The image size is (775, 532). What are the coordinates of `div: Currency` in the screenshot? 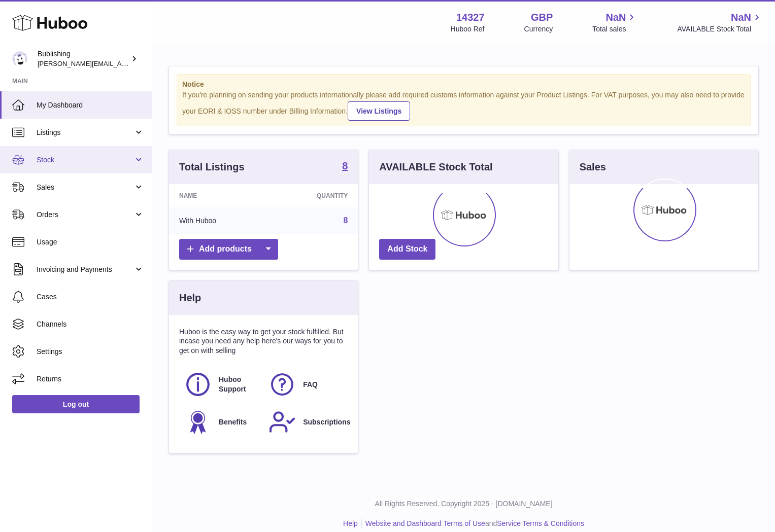 It's located at (538, 29).